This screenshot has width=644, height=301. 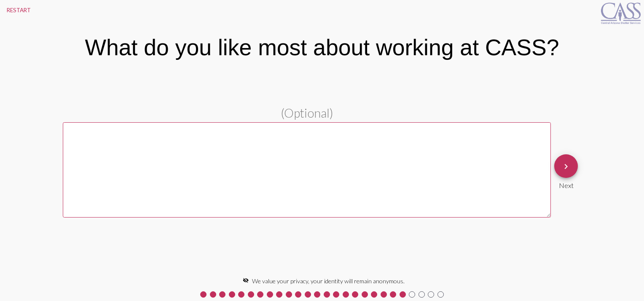 I want to click on div: What do you like most about working at CASS?, so click(x=322, y=47).